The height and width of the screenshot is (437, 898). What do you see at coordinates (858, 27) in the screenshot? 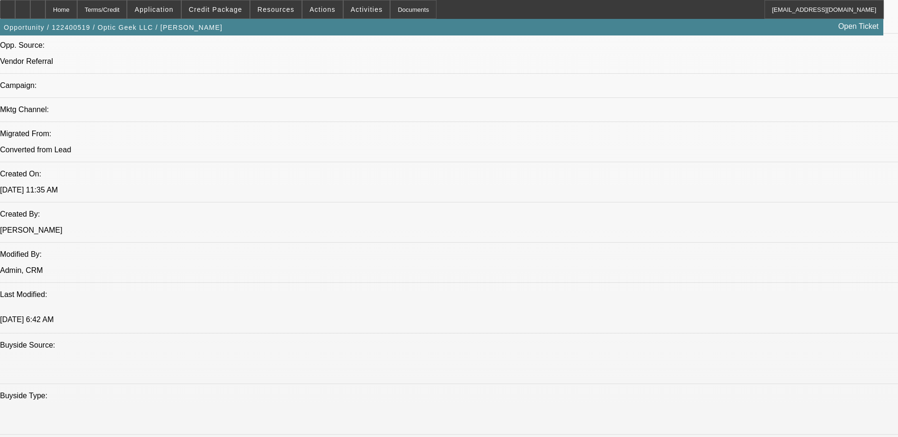
I see `a: Open Ticket` at bounding box center [858, 27].